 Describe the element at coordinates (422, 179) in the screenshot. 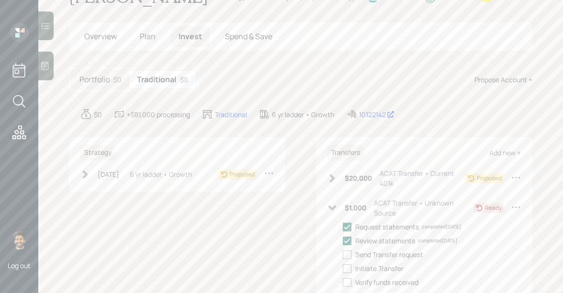

I see `div: ACAT Transfer • Current 401k` at that location.